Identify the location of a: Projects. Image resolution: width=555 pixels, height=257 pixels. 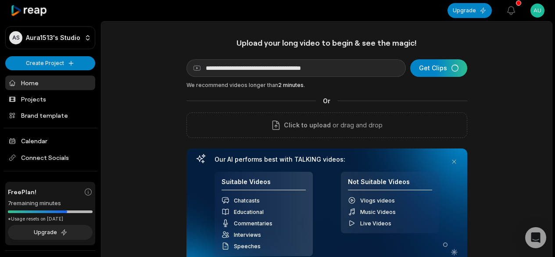
(50, 99).